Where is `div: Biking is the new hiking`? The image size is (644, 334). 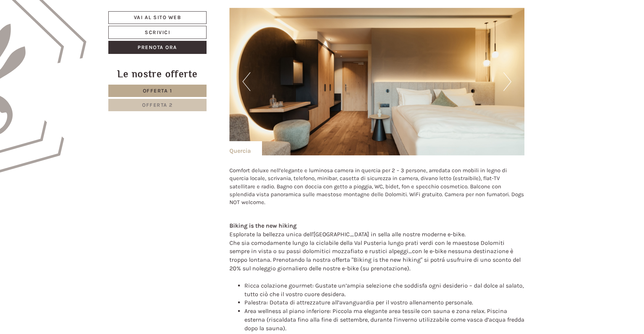
div: Biking is the new hiking is located at coordinates (377, 226).